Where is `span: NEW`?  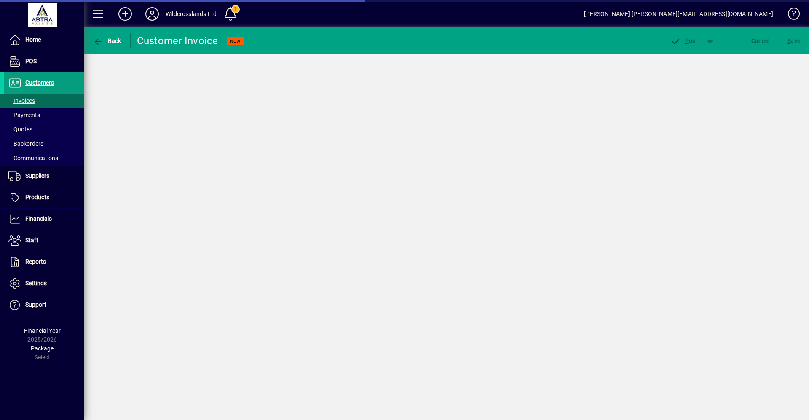
span: NEW is located at coordinates (235, 41).